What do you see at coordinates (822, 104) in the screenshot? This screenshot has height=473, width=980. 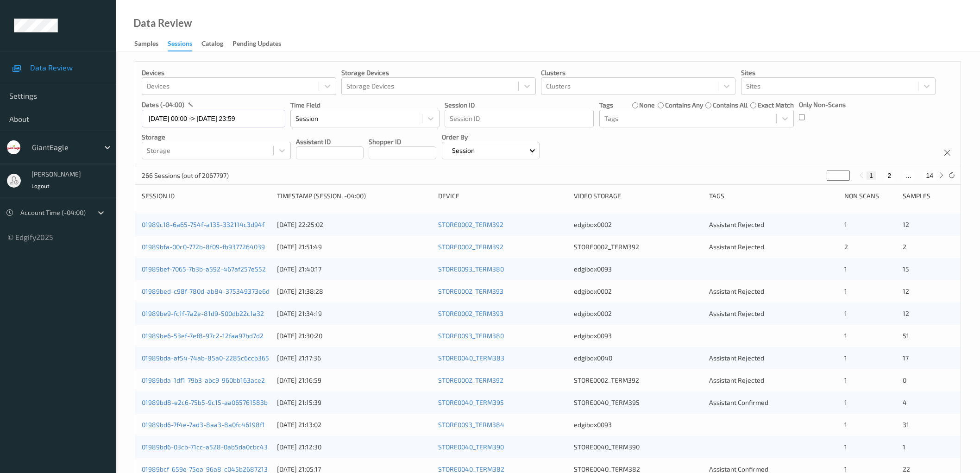 I see `p: Only Non-Scans` at bounding box center [822, 104].